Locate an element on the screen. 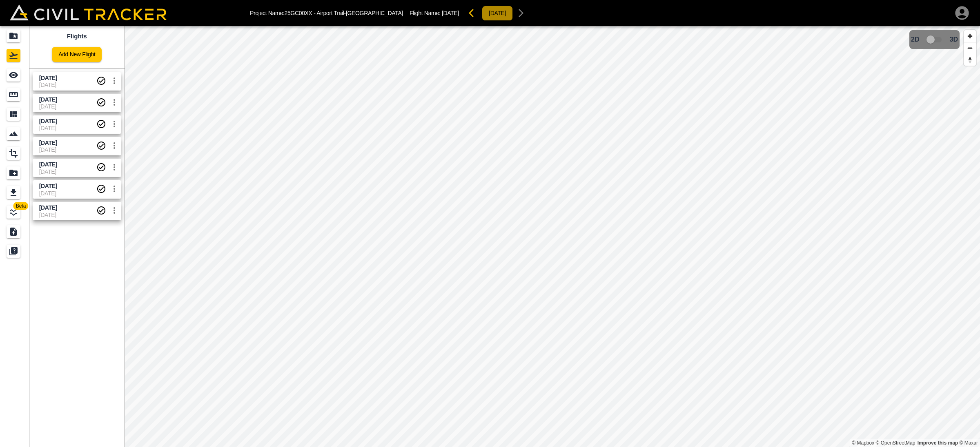  canvas: Map is located at coordinates (552, 236).